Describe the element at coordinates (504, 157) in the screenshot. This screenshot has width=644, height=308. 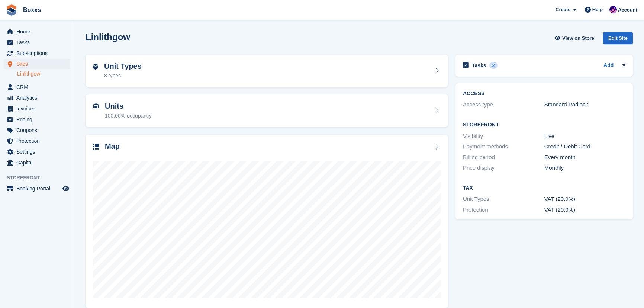
I see `div: Billing period` at that location.